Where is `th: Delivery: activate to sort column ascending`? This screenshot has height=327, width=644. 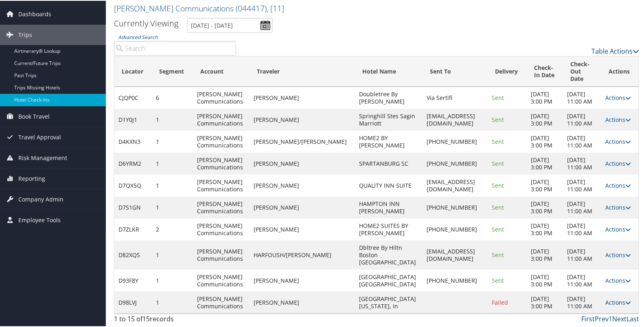
th: Delivery: activate to sort column ascending is located at coordinates (508, 71).